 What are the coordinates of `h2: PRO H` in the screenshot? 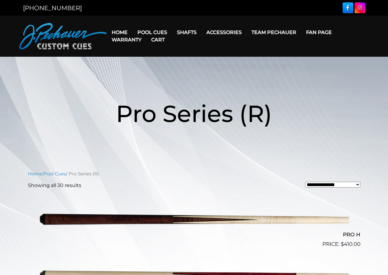 It's located at (194, 234).